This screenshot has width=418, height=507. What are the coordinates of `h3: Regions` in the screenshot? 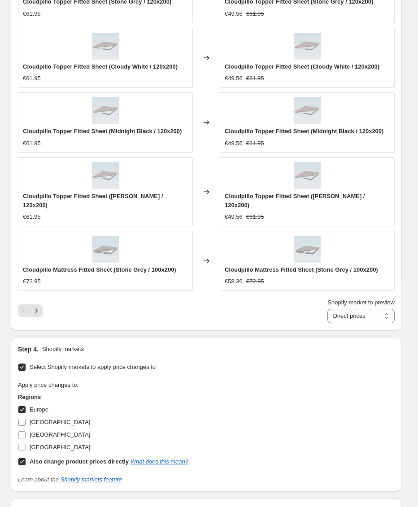 It's located at (103, 397).